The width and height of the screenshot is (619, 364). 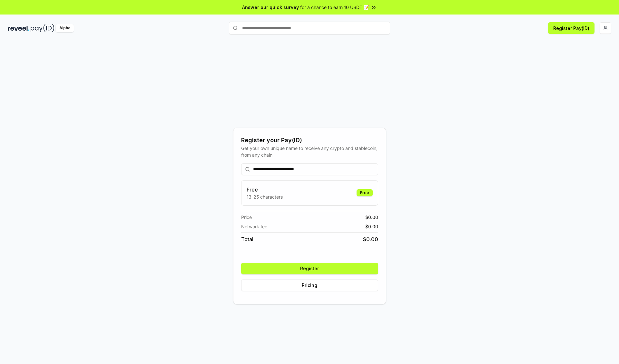 I want to click on h3: Free, so click(x=265, y=190).